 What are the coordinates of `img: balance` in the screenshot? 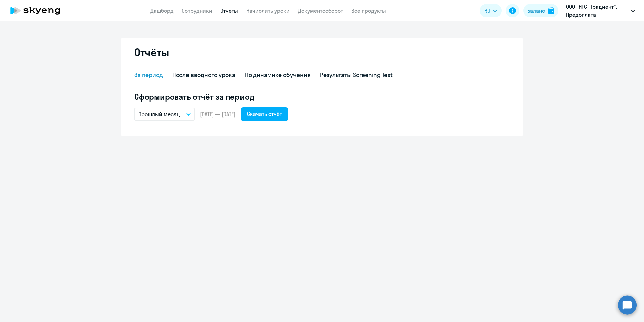 It's located at (551, 11).